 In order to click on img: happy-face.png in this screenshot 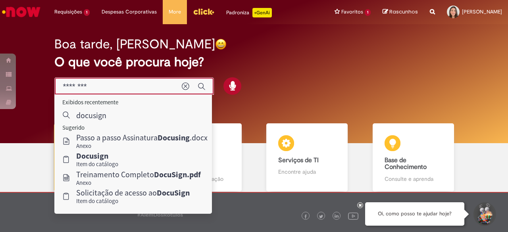, I will do `click(221, 44)`.